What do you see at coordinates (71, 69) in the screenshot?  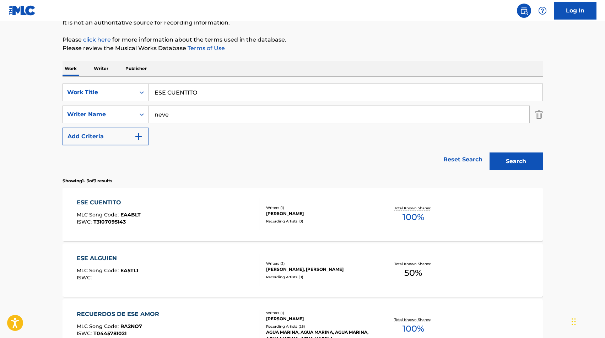 I see `p: Work` at bounding box center [71, 69].